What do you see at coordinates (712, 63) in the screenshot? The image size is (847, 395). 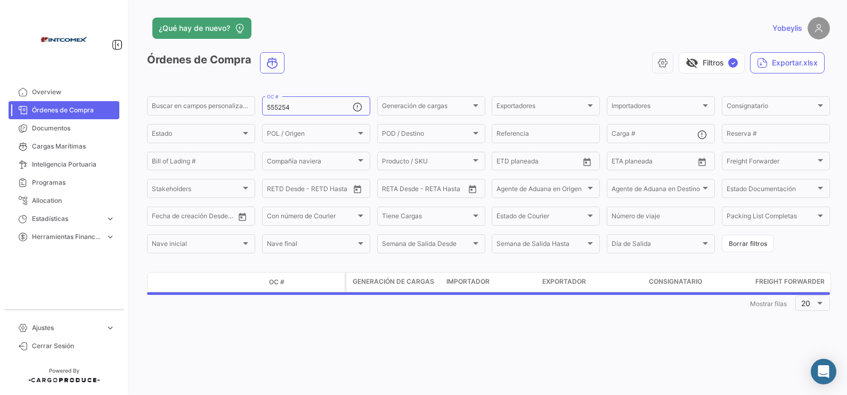 I see `button: visibility_offFiltros✓` at bounding box center [712, 63].